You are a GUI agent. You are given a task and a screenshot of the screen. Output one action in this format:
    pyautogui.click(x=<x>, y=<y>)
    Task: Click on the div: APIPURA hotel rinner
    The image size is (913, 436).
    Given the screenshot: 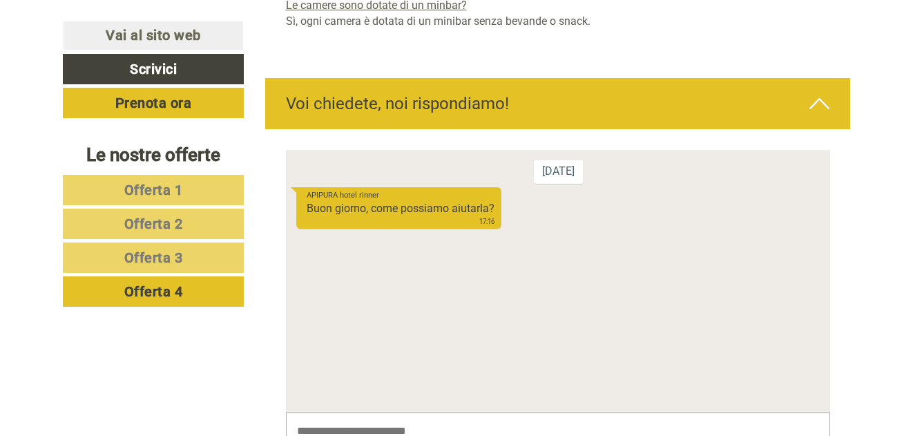 What is the action you would take?
    pyautogui.click(x=115, y=46)
    